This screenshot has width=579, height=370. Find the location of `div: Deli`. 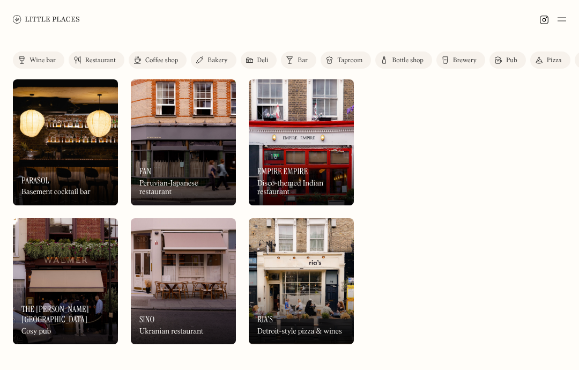

div: Deli is located at coordinates (262, 61).